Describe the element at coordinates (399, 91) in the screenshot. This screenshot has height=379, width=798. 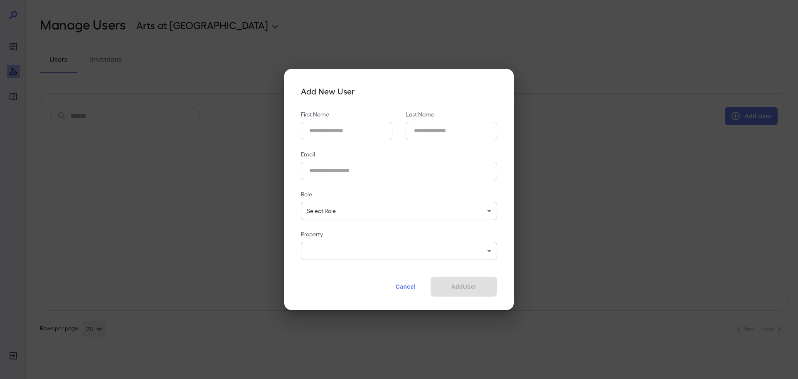
I see `h4: Add New User` at that location.